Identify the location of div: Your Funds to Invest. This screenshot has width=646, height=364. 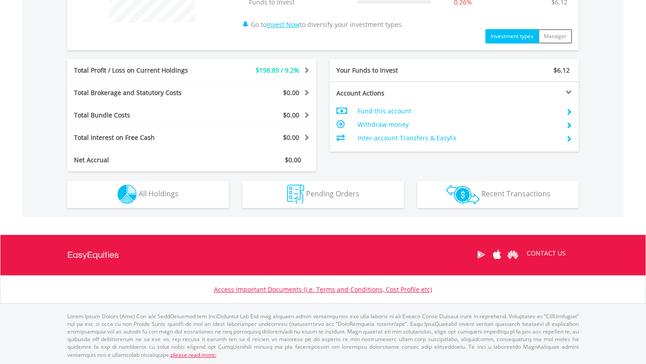
(392, 70).